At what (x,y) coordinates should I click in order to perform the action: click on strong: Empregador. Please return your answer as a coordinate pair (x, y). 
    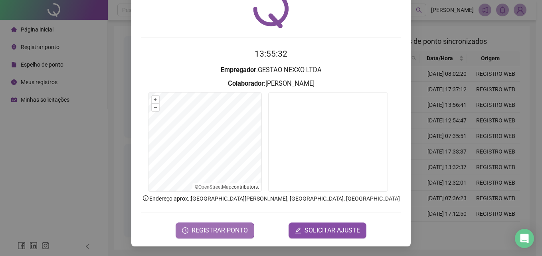
    Looking at the image, I should click on (238, 70).